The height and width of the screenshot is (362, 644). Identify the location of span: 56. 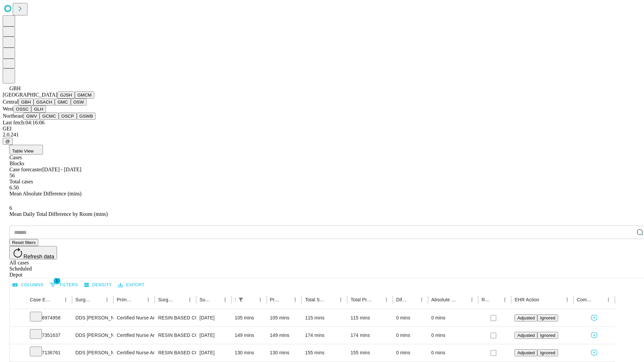
(12, 175).